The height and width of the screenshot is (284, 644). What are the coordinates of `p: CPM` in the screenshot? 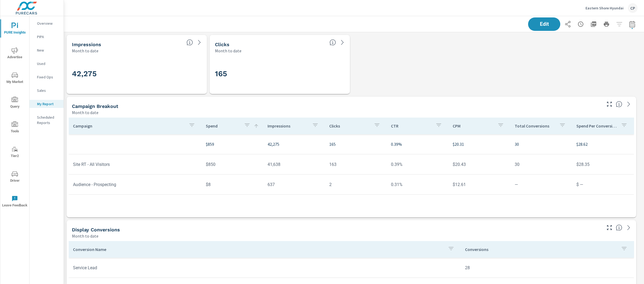 It's located at (473, 126).